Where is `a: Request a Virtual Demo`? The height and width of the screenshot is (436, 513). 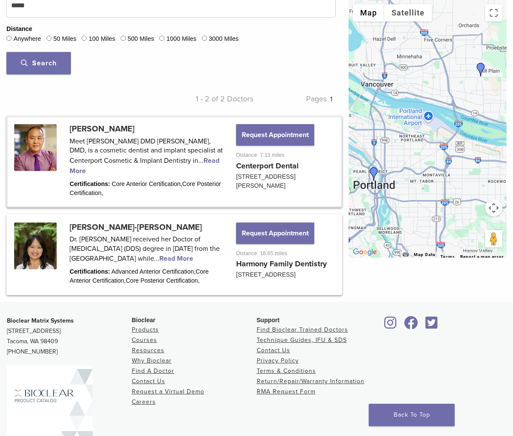
a: Request a Virtual Demo is located at coordinates (168, 391).